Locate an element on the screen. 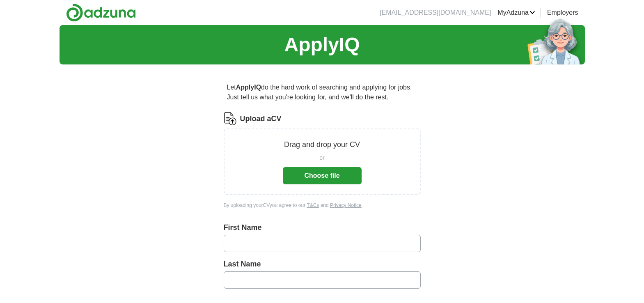 The height and width of the screenshot is (303, 644). label: Last Name is located at coordinates (322, 264).